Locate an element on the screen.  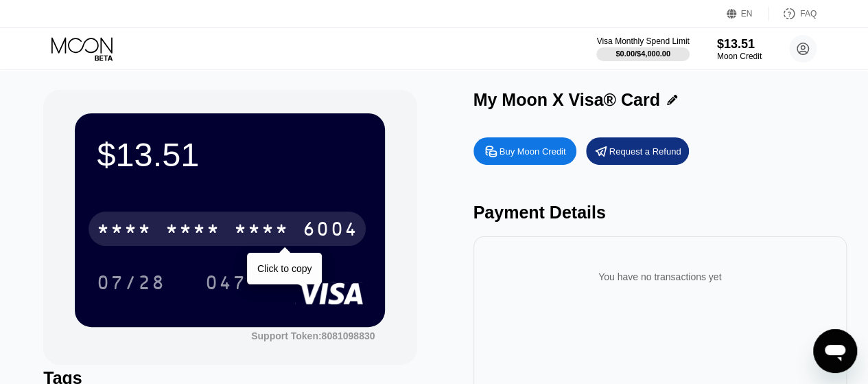
div: Moon Credit is located at coordinates (739, 56).